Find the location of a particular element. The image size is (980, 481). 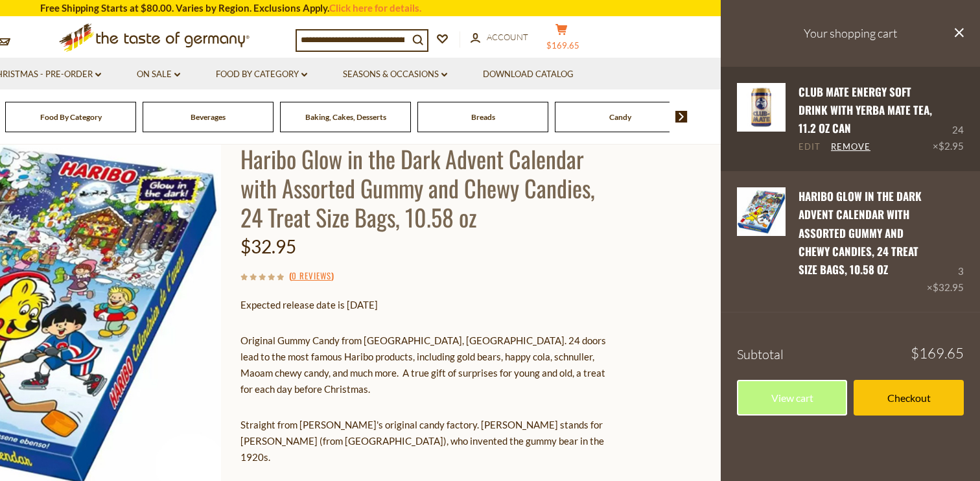

span: Account is located at coordinates (508, 37).